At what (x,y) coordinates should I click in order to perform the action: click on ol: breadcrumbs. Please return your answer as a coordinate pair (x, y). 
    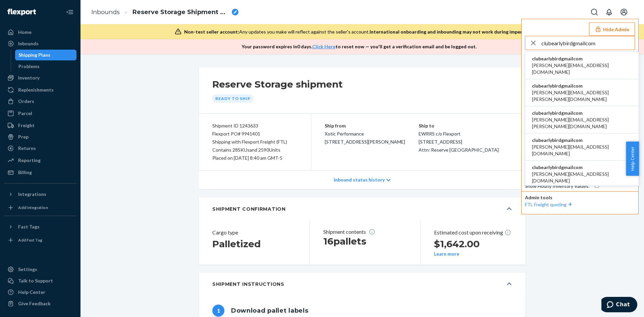
    Looking at the image, I should click on (165, 12).